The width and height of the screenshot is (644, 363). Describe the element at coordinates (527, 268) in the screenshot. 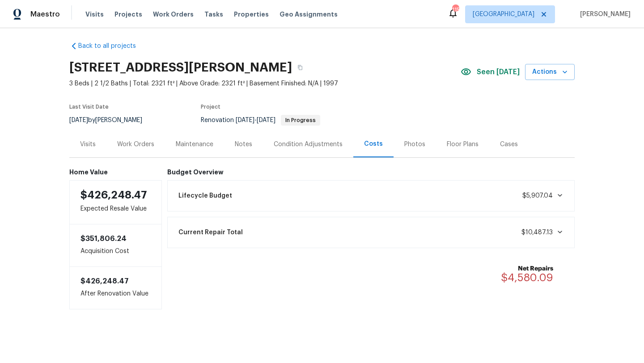

I see `b: Net Repairs` at that location.